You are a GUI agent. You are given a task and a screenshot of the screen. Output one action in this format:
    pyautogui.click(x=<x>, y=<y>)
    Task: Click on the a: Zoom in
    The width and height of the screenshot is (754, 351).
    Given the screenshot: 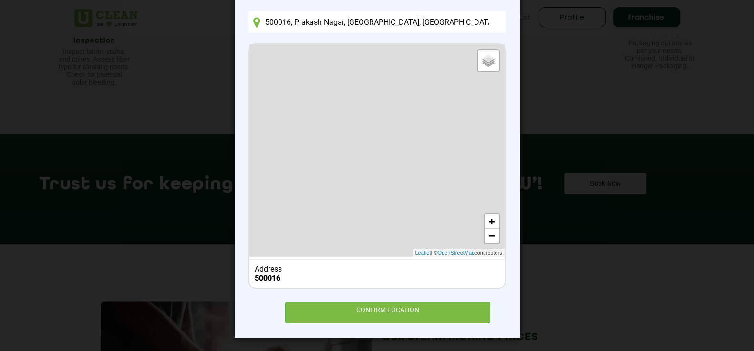 What is the action you would take?
    pyautogui.click(x=492, y=221)
    